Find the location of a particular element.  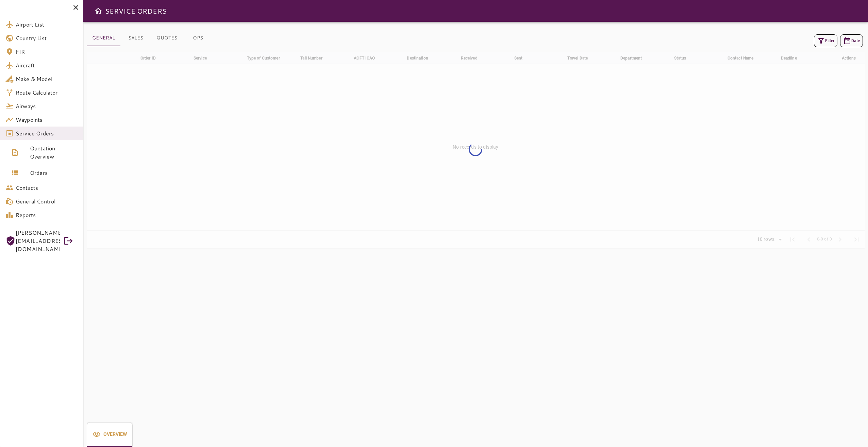

button: Overview is located at coordinates (110, 435).